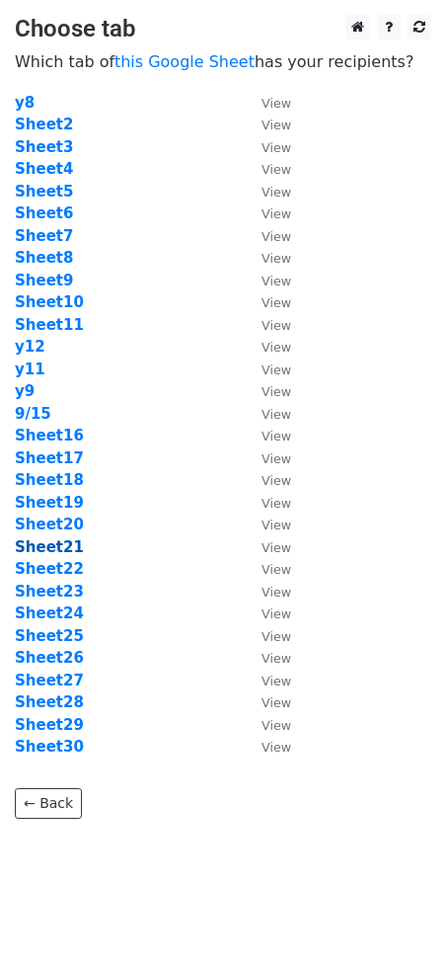 The image size is (446, 965). Describe the element at coordinates (49, 524) in the screenshot. I see `strong: Sheet20` at that location.